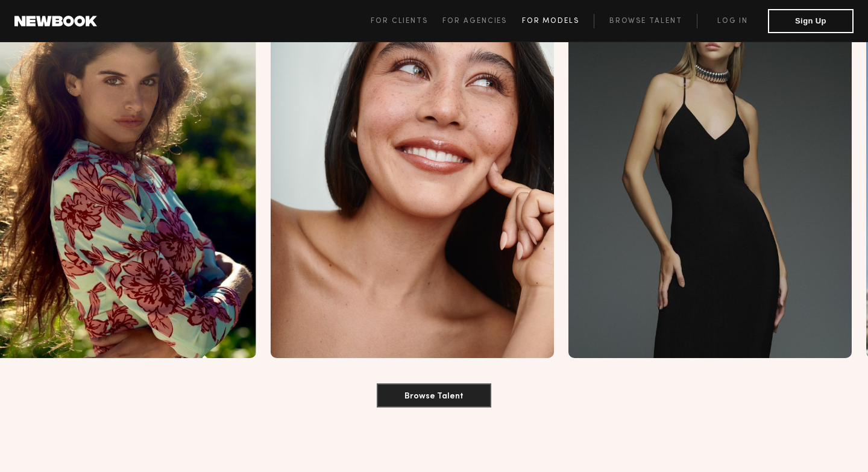 This screenshot has height=472, width=868. Describe the element at coordinates (434, 396) in the screenshot. I see `button: Browse Talent` at that location.